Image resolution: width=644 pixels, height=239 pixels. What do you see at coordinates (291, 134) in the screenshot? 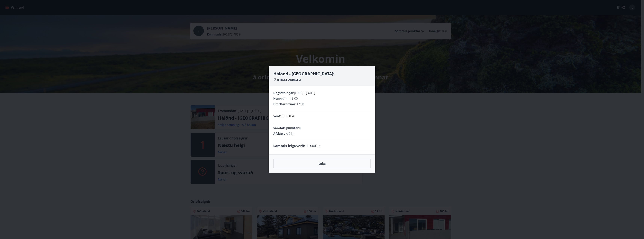
I see `span: 0 kr.` at bounding box center [291, 134].